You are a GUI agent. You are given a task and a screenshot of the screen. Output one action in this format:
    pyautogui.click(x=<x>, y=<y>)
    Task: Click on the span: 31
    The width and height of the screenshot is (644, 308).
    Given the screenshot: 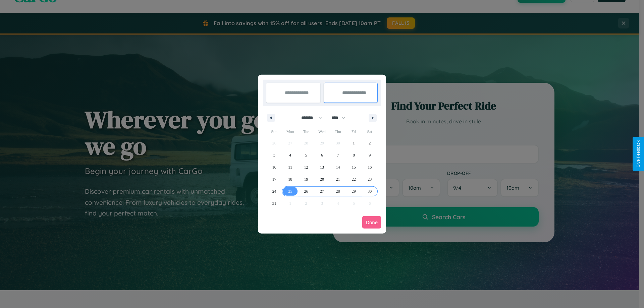 What is the action you would take?
    pyautogui.click(x=275, y=204)
    